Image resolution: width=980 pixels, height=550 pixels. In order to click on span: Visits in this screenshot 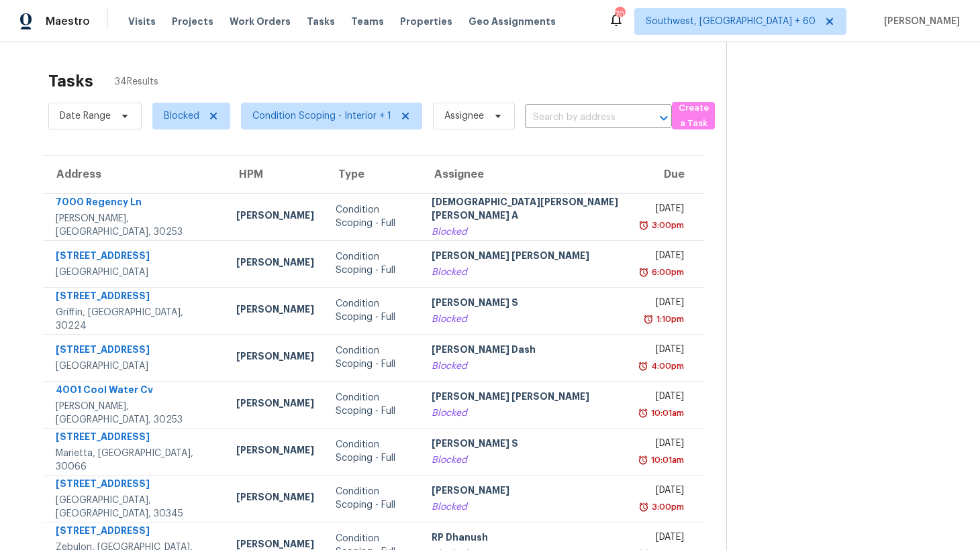, I will do `click(141, 21)`.